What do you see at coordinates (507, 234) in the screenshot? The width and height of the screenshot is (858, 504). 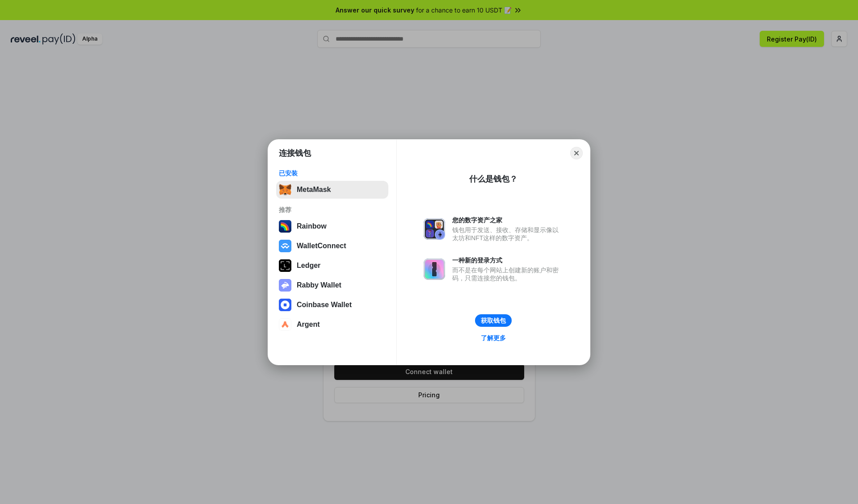 I see `div: 钱包用于发送、接收、存储和显示像以太坊和NFT这样的数字资产。` at bounding box center [507, 234].